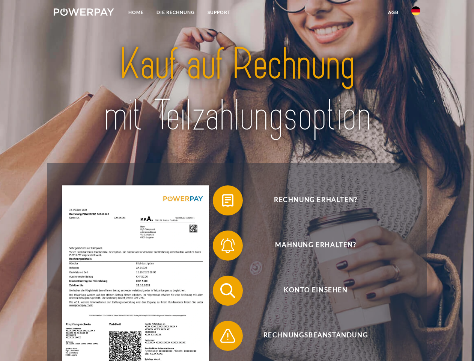  What do you see at coordinates (228, 335) in the screenshot?
I see `img: qb_warning.svg` at bounding box center [228, 335].